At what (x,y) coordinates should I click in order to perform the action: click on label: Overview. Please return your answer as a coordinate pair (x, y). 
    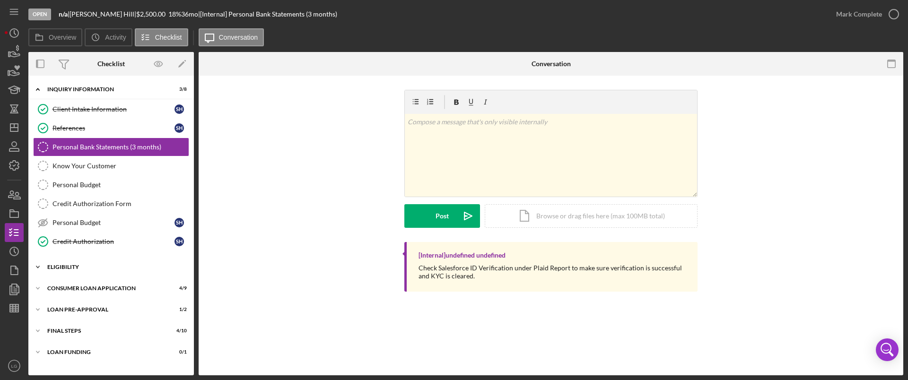
    Looking at the image, I should click on (62, 37).